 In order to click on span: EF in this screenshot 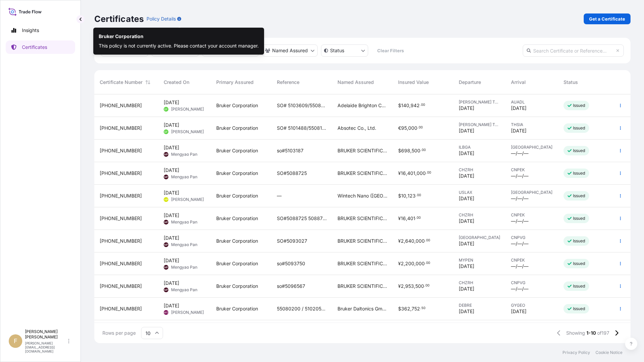, I will do `click(166, 132)`.